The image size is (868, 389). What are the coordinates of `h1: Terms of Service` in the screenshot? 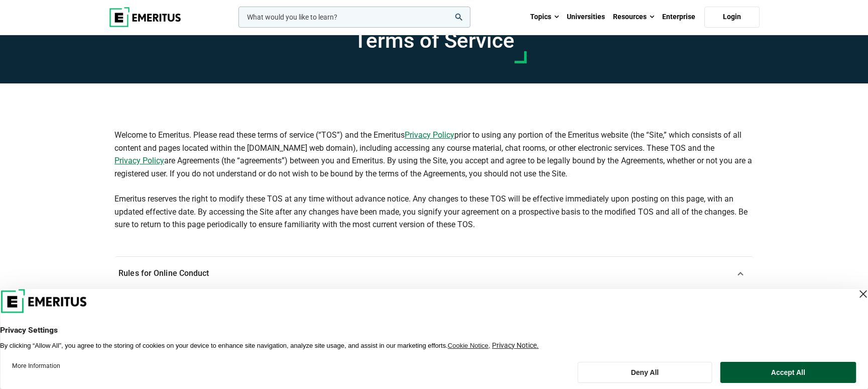 It's located at (434, 41).